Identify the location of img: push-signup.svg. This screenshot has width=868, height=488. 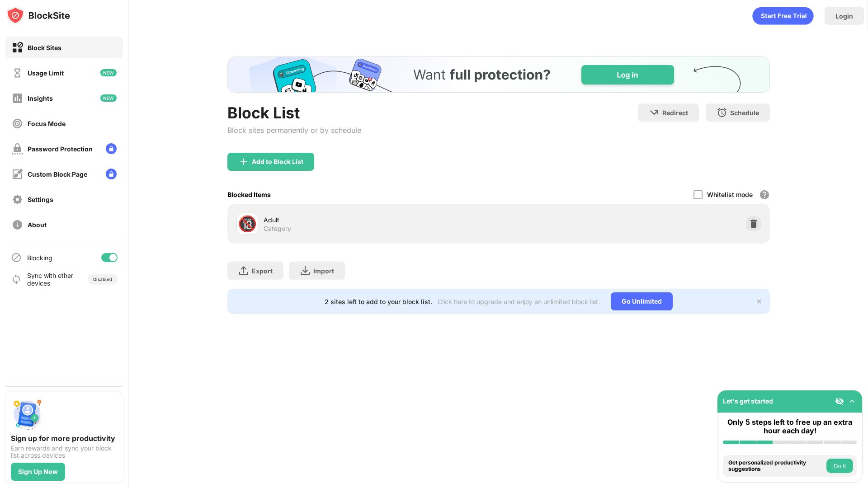
(27, 414).